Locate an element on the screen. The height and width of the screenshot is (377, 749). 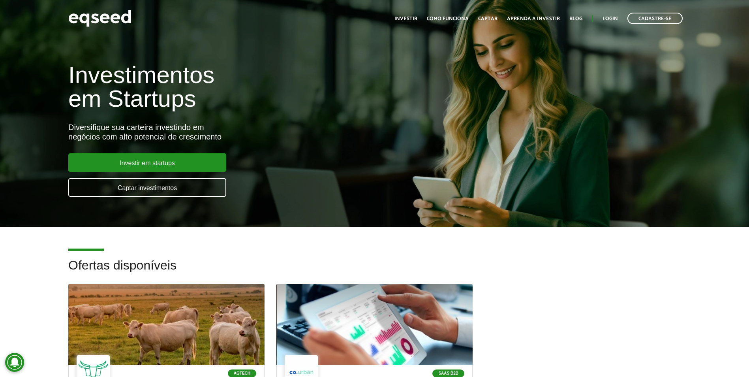
a: Blog is located at coordinates (576, 19).